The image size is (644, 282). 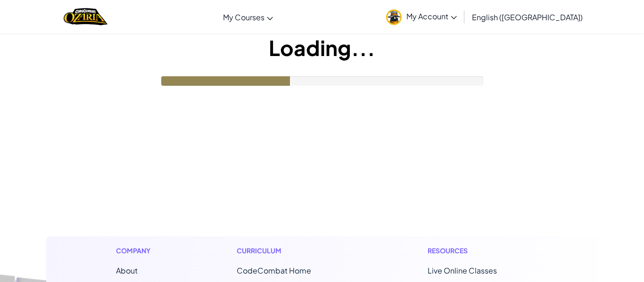 What do you see at coordinates (244, 17) in the screenshot?
I see `span: My Courses` at bounding box center [244, 17].